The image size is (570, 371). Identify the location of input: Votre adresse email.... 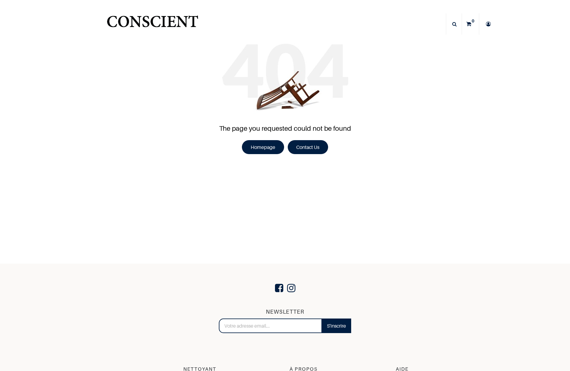
(270, 326).